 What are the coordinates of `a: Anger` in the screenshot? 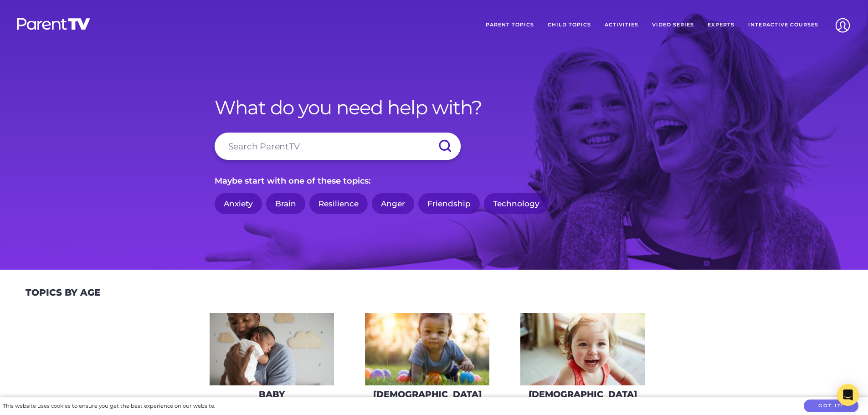 It's located at (393, 204).